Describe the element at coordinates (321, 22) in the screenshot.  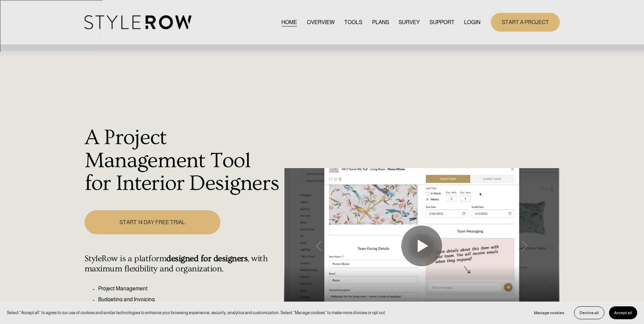
I see `a: OVERVIEW` at that location.